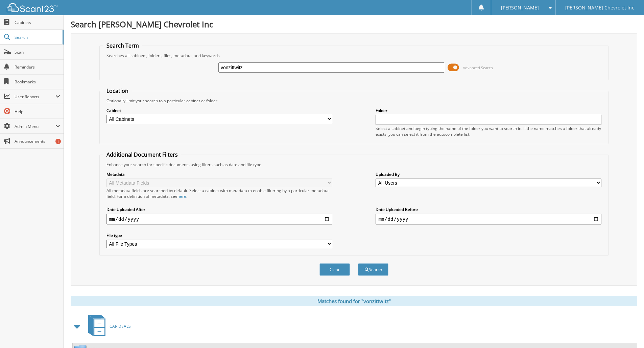 The image size is (644, 348). I want to click on div: All metadata fields are searched by default. Select a cabinet with metadata to enable filtering b..., so click(220, 193).